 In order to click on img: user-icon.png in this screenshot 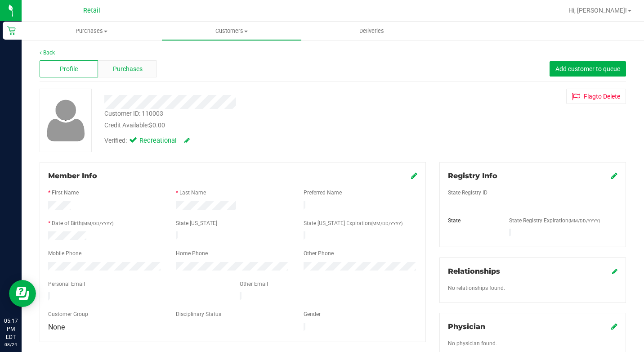, I will do `click(66, 120)`.